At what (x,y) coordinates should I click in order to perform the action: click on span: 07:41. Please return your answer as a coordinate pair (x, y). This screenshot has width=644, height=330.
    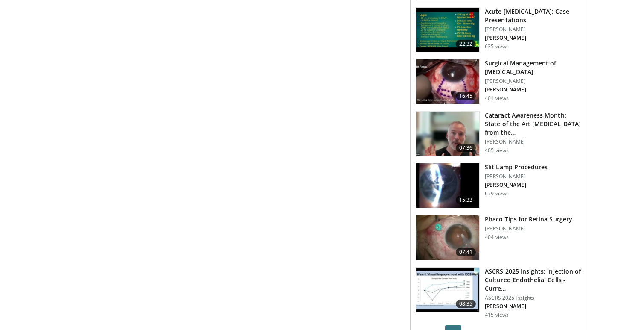
    Looking at the image, I should click on (466, 252).